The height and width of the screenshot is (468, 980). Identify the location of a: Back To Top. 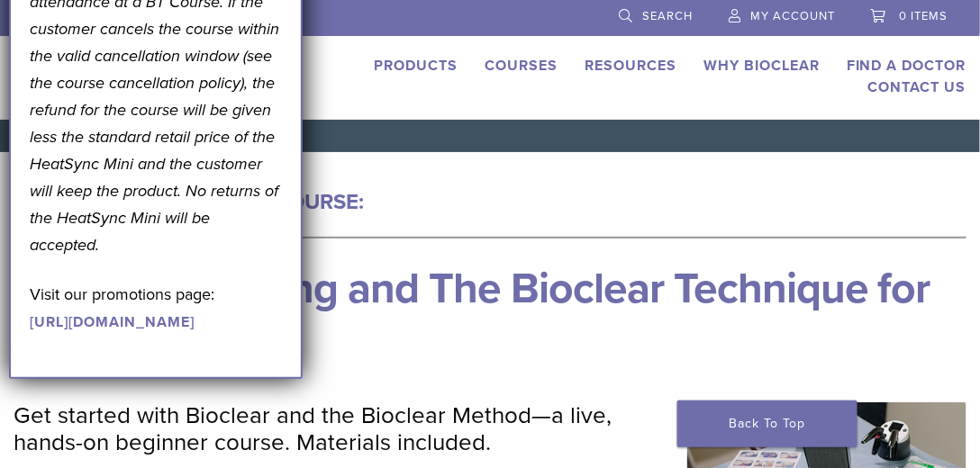
(767, 424).